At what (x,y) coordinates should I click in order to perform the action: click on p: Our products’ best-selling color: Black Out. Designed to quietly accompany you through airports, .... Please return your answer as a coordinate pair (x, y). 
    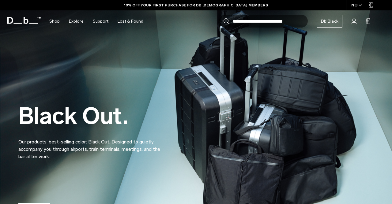
    Looking at the image, I should click on (92, 146).